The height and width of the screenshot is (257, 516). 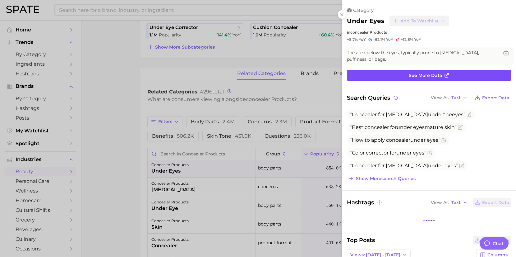 What do you see at coordinates (426, 75) in the screenshot?
I see `span: See more data` at bounding box center [426, 75].